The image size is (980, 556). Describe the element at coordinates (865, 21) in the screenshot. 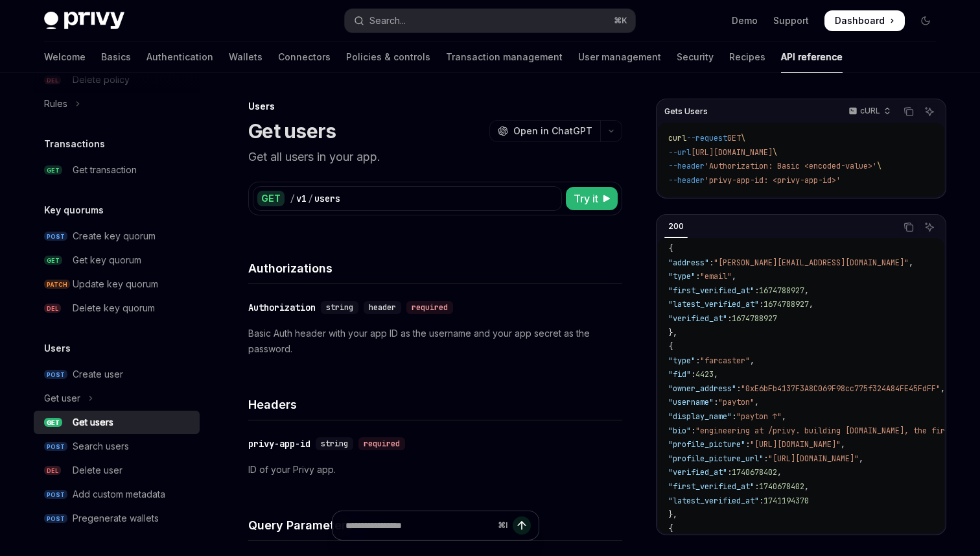

I see `a: Dashboard` at that location.